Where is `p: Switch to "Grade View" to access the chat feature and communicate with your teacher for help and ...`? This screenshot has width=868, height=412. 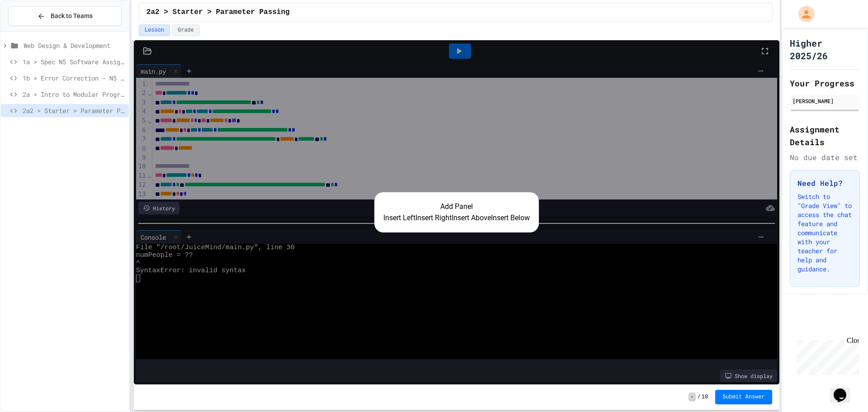 p: Switch to "Grade View" to access the chat feature and communicate with your teacher for help and ... is located at coordinates (824, 233).